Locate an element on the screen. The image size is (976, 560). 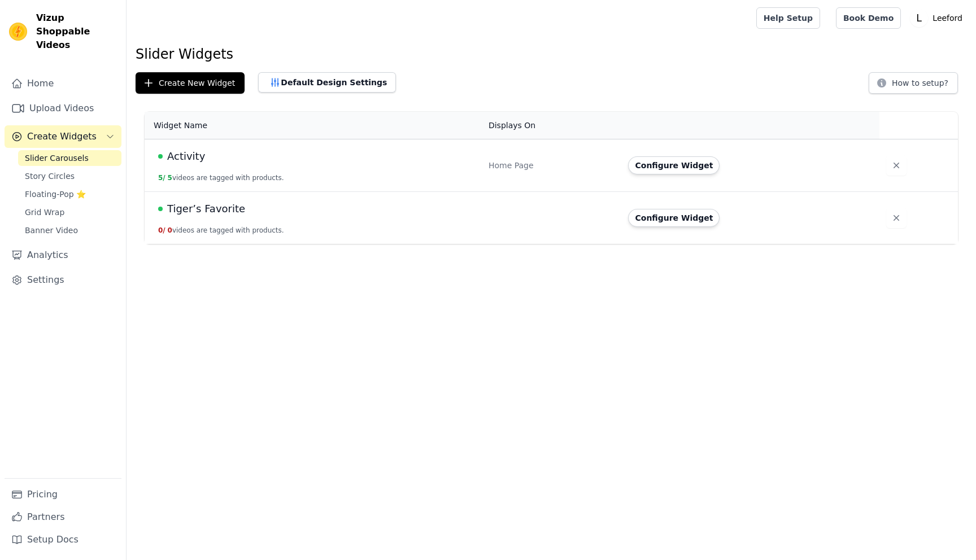
a: Floating-Pop ⭐ is located at coordinates (70, 194).